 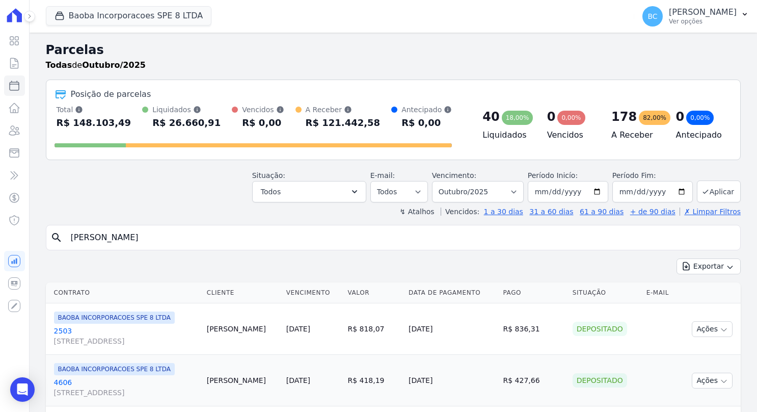 I want to click on button: Exportar, so click(x=709, y=266).